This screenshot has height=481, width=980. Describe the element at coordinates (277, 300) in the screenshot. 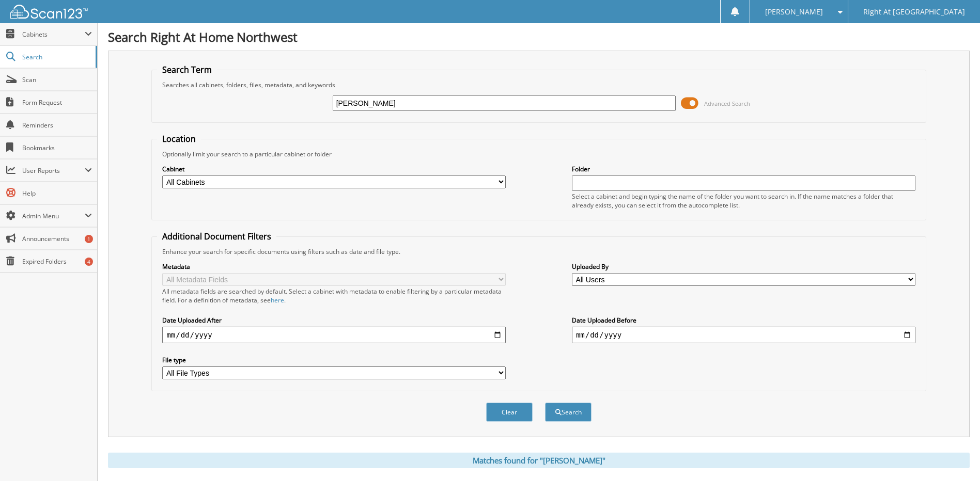

I see `a: here` at that location.